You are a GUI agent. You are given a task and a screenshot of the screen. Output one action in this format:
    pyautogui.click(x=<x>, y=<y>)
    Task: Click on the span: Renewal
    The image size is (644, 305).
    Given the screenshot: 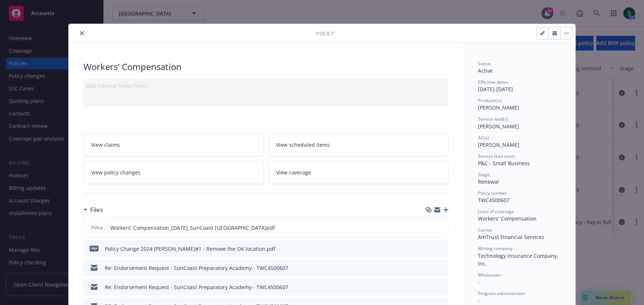 What is the action you would take?
    pyautogui.click(x=488, y=182)
    